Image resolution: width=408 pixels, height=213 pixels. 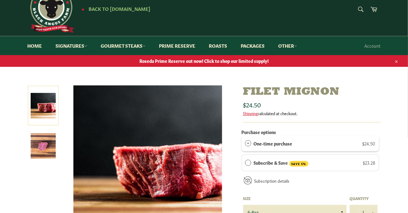 I want to click on h1: Filet Mignon, so click(x=312, y=92).